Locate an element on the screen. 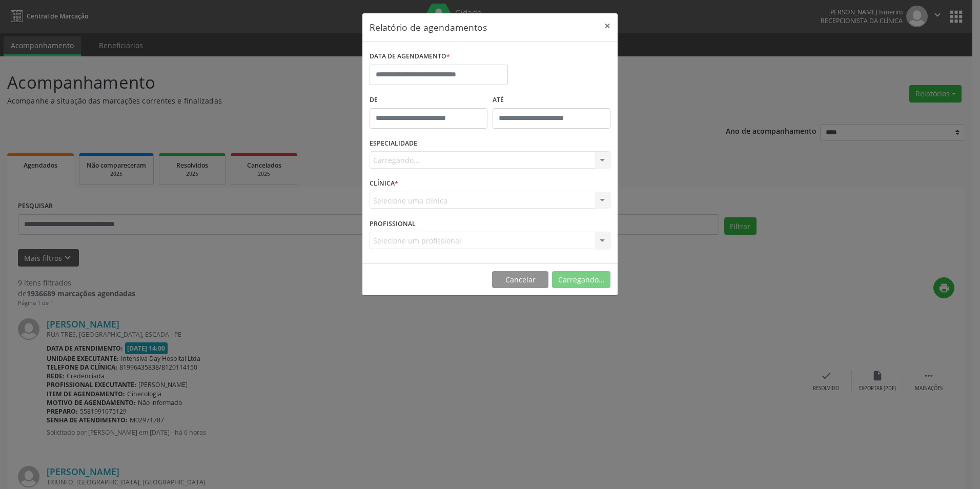 The height and width of the screenshot is (489, 980). button: Cancelar is located at coordinates (520, 280).